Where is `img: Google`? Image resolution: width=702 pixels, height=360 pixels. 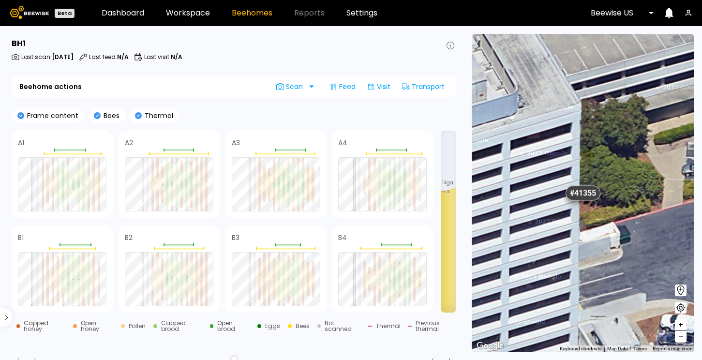 img: Google is located at coordinates (490, 346).